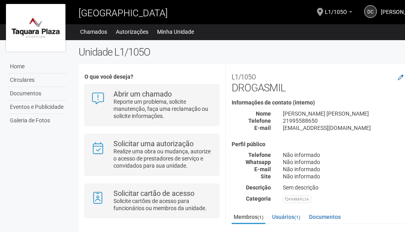  What do you see at coordinates (94, 32) in the screenshot?
I see `a: Chamados` at bounding box center [94, 32].